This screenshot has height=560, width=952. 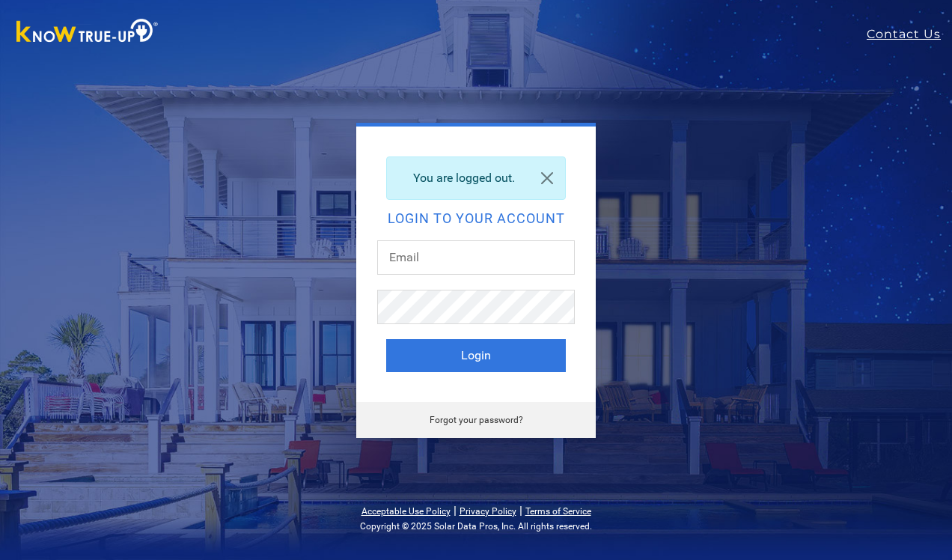 What do you see at coordinates (476, 178) in the screenshot?
I see `div: You are logged out.` at bounding box center [476, 178].